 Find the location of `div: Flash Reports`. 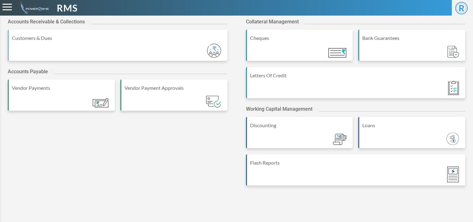

div: Flash Reports is located at coordinates (356, 163).